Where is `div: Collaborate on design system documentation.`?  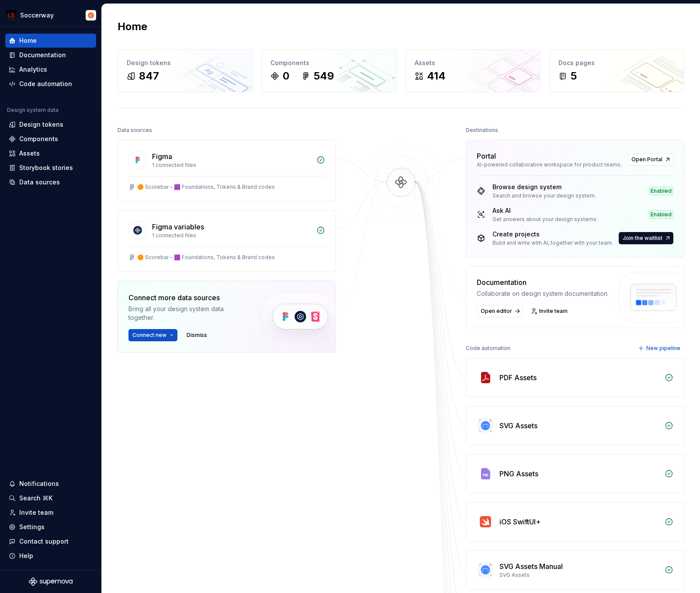 div: Collaborate on design system documentation. is located at coordinates (542, 293).